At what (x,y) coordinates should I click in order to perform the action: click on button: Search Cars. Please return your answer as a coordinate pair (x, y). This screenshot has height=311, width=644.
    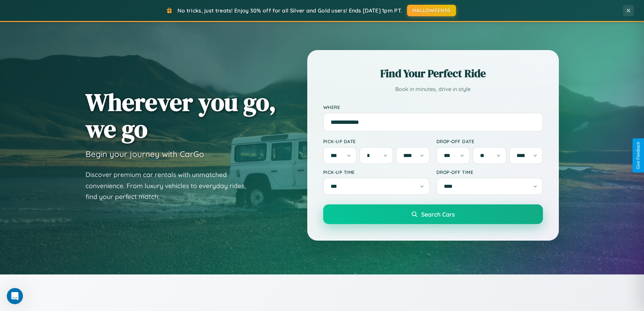
    Looking at the image, I should click on (433, 214).